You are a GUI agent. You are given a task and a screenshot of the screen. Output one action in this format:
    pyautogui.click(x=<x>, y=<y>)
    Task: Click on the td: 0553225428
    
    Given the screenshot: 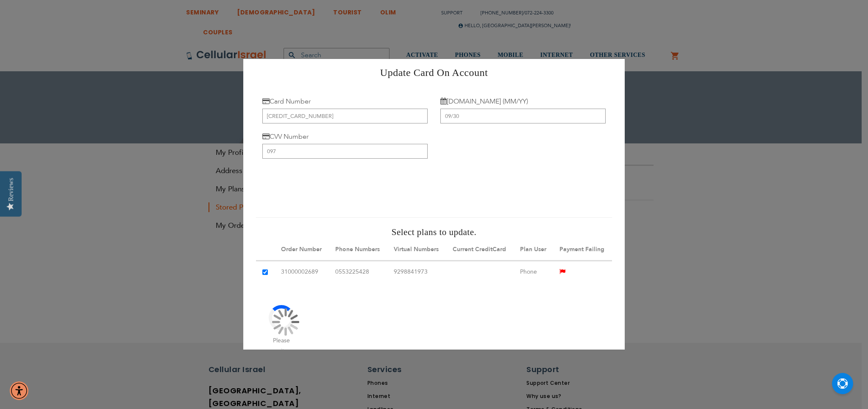 What is the action you would take?
    pyautogui.click(x=358, y=273)
    